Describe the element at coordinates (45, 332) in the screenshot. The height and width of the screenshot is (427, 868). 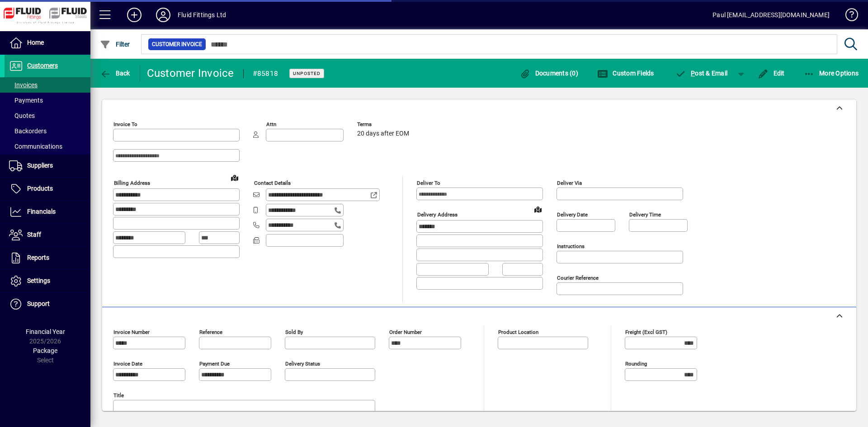
I see `span: Financial Year` at that location.